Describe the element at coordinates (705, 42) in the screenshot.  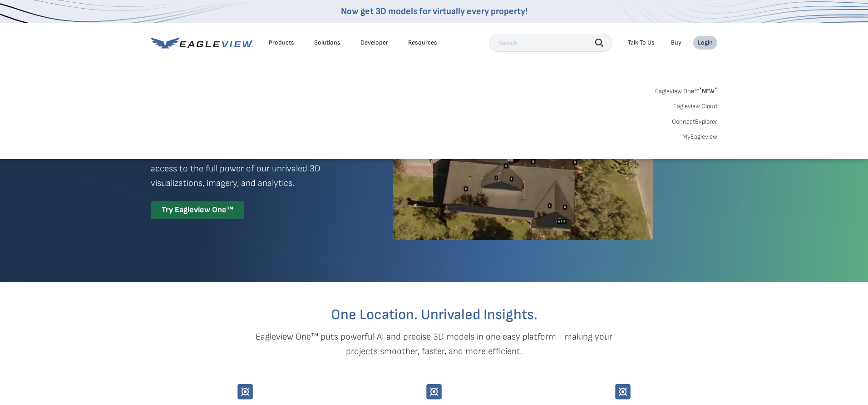
I see `div: Login` at that location.